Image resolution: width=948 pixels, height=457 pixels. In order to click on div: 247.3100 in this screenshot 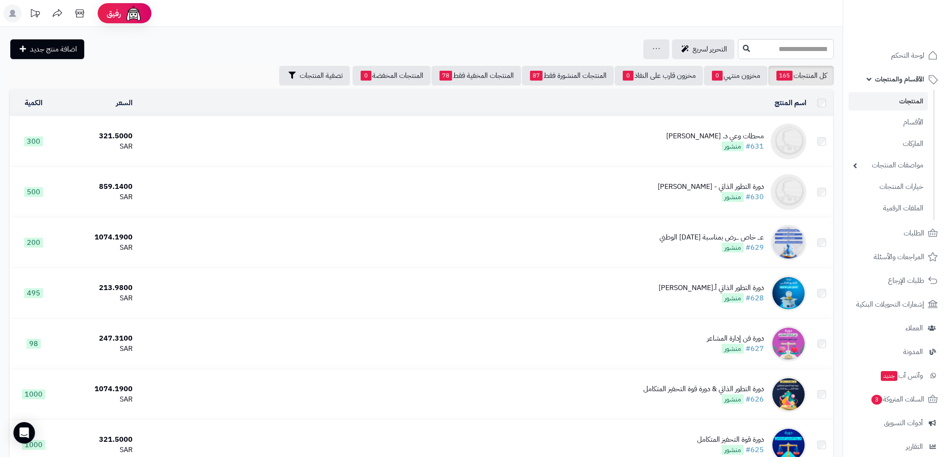, I will do `click(96, 339)`.